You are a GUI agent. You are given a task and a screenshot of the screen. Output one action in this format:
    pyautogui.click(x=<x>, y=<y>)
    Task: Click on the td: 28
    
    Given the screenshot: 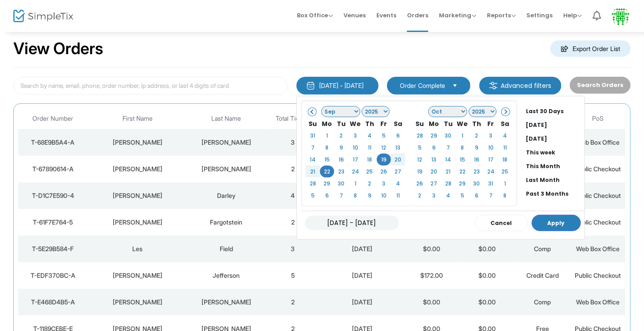 What is the action you would take?
    pyautogui.click(x=448, y=183)
    